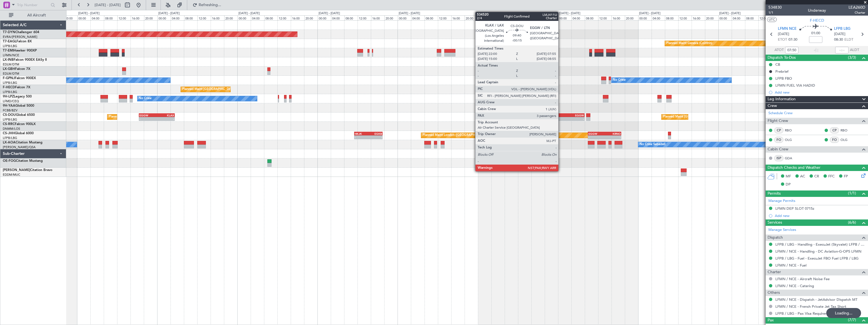  Describe the element at coordinates (375, 133) in the screenshot. I see `div: EGKB` at that location.